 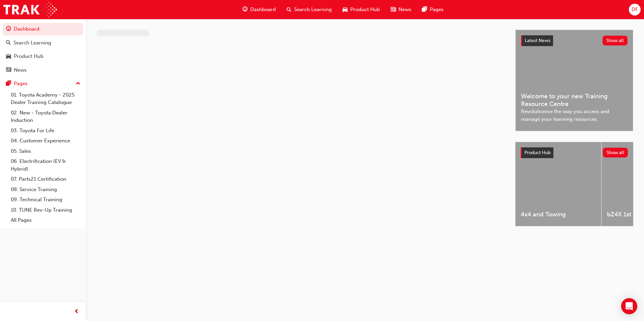 What do you see at coordinates (78, 84) in the screenshot?
I see `span: up-icon` at bounding box center [78, 84].